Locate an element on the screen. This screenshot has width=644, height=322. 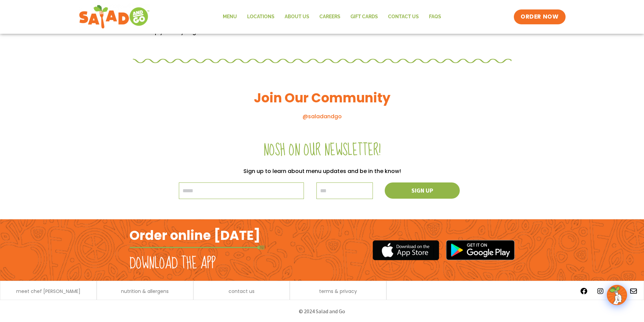
a: Careers is located at coordinates (330, 17).